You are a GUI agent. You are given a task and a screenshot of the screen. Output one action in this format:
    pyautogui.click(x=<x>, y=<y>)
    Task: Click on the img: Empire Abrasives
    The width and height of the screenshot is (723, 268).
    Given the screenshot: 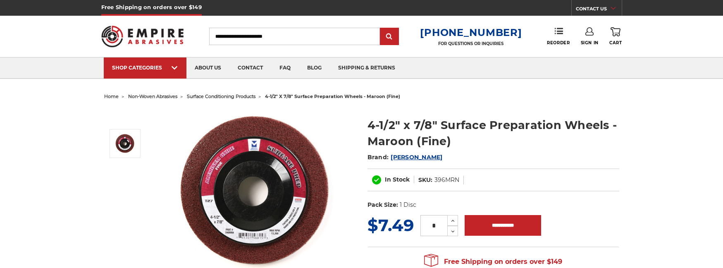 What is the action you would take?
    pyautogui.click(x=143, y=36)
    